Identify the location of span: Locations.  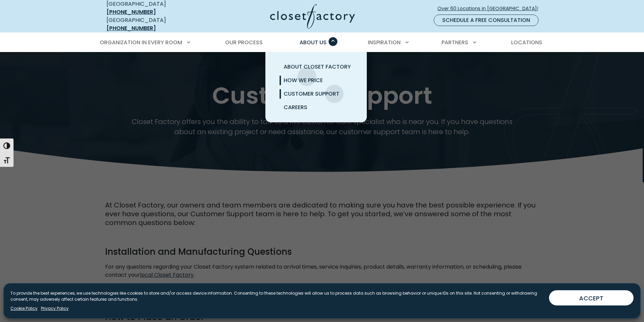
(527, 42).